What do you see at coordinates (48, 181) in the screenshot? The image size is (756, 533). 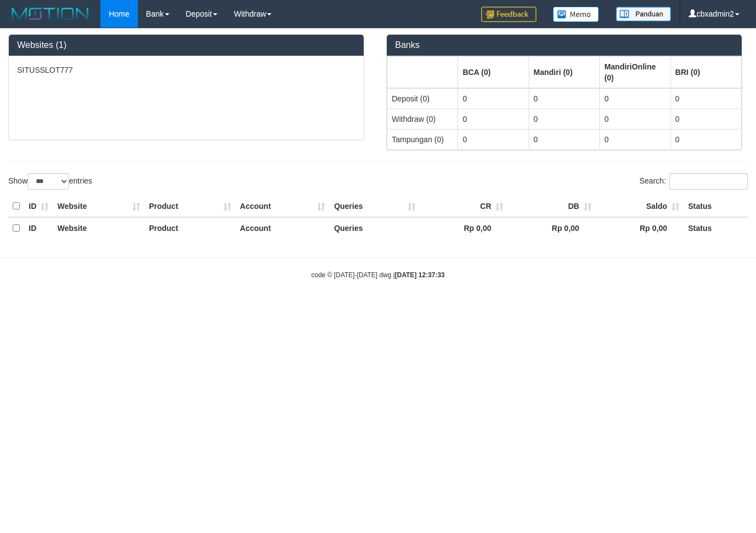 I see `select: Showentries` at bounding box center [48, 181].